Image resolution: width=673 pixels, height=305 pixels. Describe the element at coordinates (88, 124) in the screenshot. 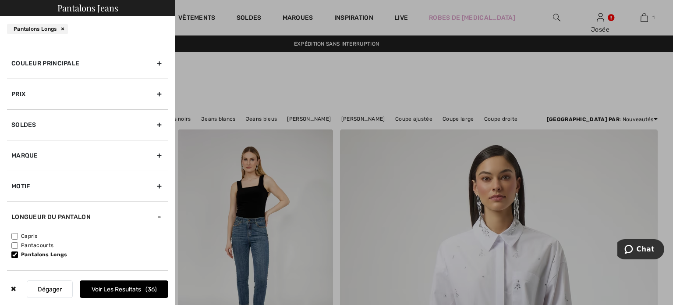

I see `div: Soldes` at that location.